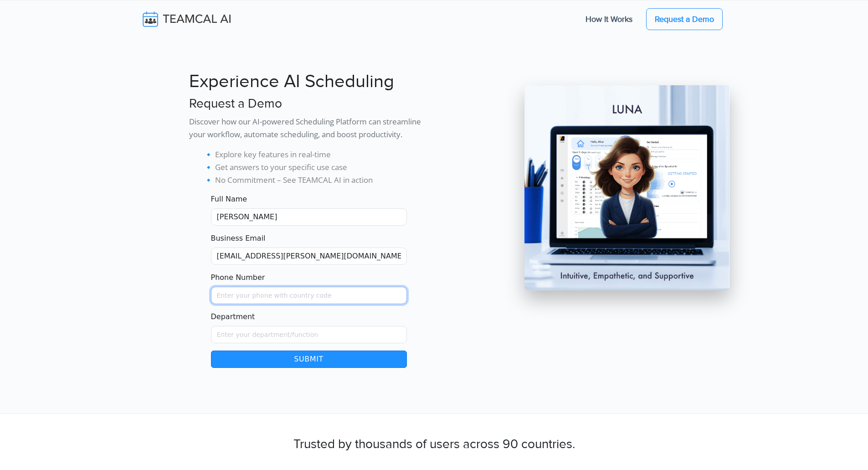 The image size is (868, 470). I want to click on p: Discover how our AI-powered Scheduling Platform can streamline your workflow, automate scheduling..., so click(309, 128).